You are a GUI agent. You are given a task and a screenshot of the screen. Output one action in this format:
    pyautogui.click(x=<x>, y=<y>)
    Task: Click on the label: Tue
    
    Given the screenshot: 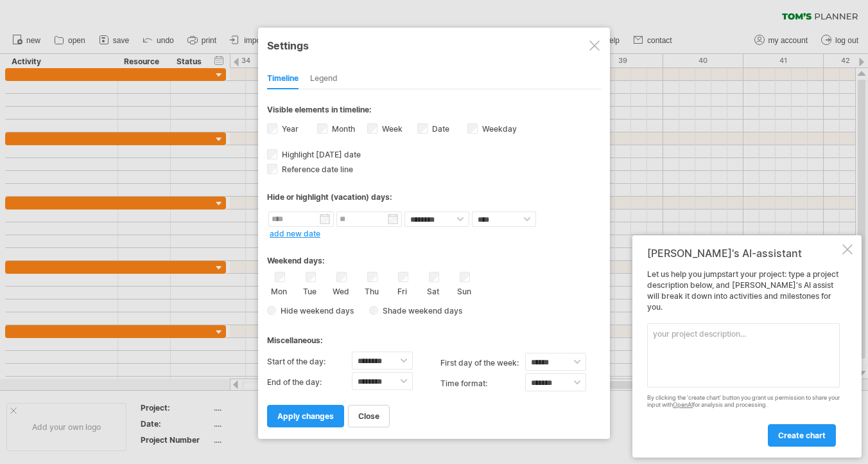 What is the action you would take?
    pyautogui.click(x=310, y=290)
    